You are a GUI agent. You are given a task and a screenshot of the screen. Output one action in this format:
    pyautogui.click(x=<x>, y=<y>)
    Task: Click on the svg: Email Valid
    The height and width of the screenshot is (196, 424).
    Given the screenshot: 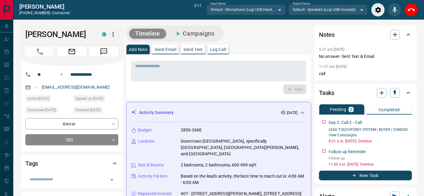 What is the action you would take?
    pyautogui.click(x=35, y=87)
    